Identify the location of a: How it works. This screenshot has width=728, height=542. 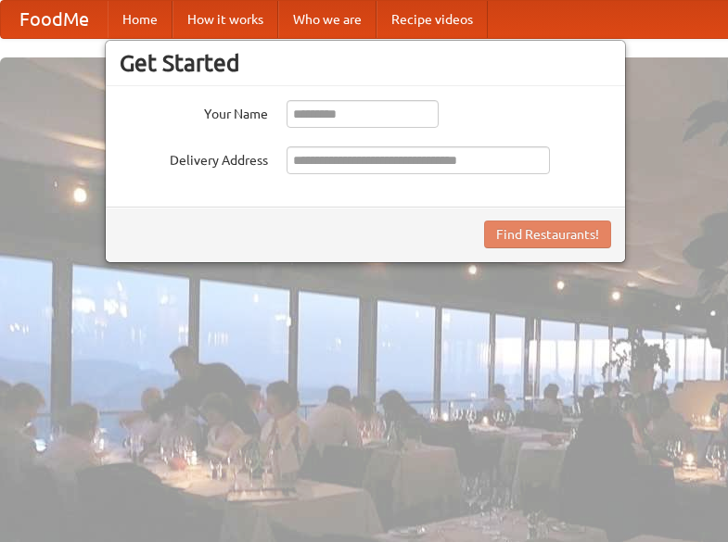
(225, 19).